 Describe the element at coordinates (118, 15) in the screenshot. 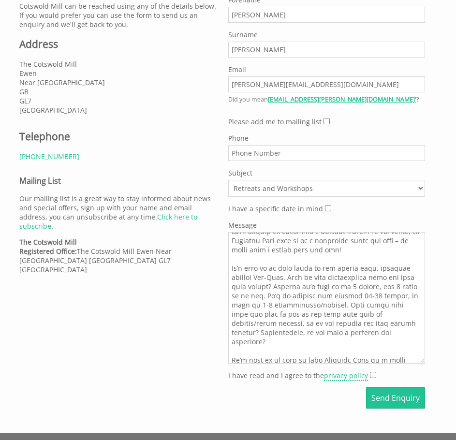

I see `p: Cotswold Mill can be reached using any of the details below. If you would prefer you can use the ...` at that location.